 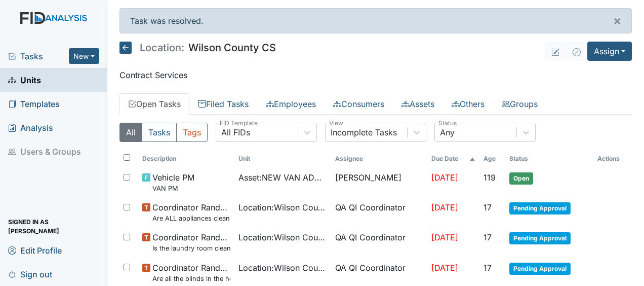 What do you see at coordinates (38, 56) in the screenshot?
I see `span: Tasks` at bounding box center [38, 56].